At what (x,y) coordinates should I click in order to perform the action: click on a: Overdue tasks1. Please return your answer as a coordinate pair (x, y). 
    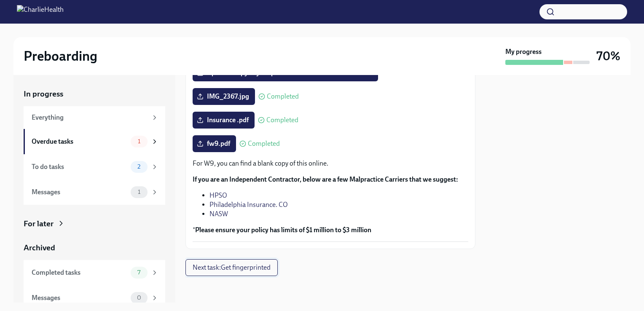
    Looking at the image, I should click on (94, 142).